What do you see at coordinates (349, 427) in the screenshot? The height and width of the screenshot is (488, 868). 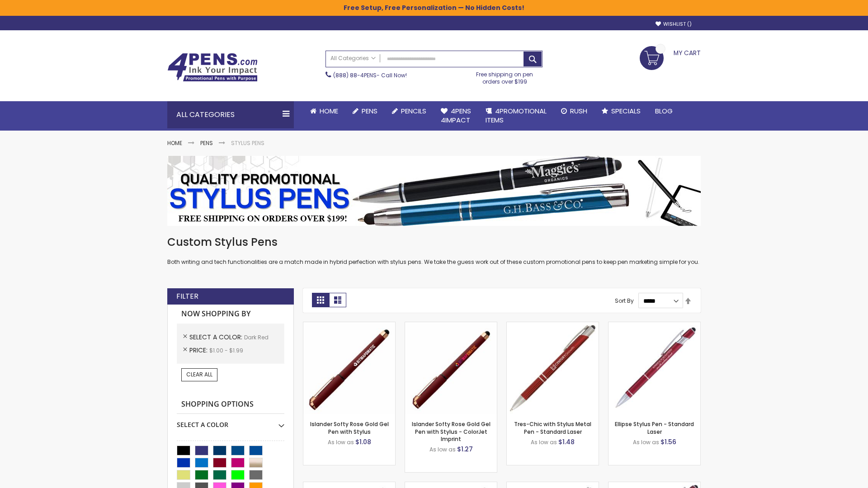 I see `a: Islander Softy Rose Gold Gel Pen with Stylus` at bounding box center [349, 427].